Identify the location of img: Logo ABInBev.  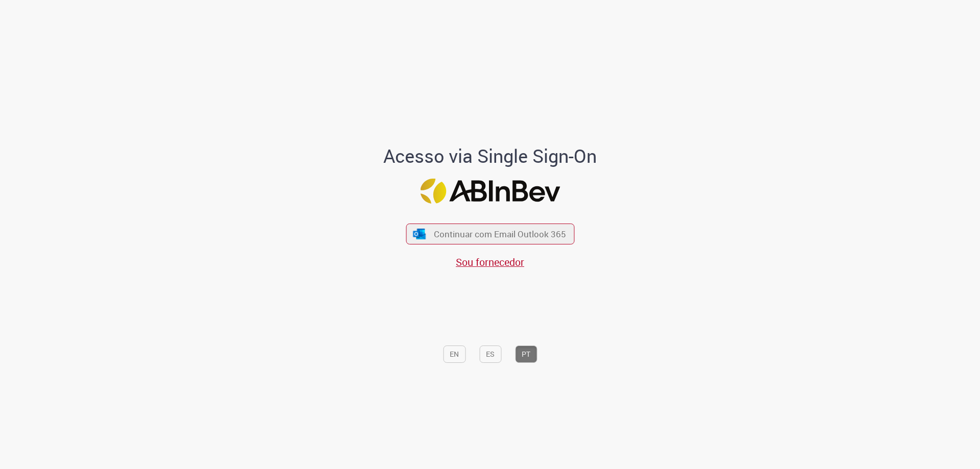
(490, 190).